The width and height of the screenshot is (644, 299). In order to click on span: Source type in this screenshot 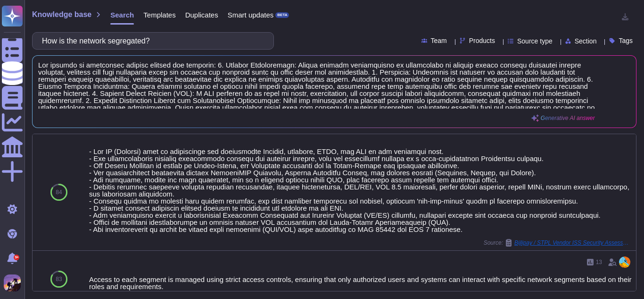, I will do `click(534, 41)`.